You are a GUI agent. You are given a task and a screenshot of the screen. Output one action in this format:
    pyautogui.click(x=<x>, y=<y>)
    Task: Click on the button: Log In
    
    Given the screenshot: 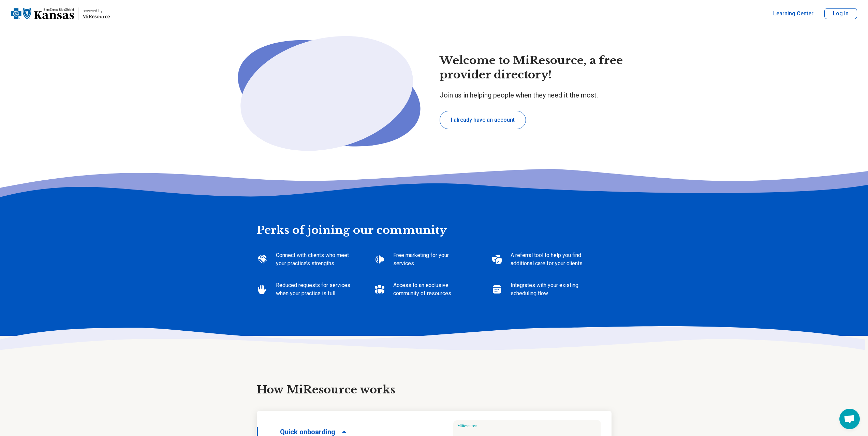 What is the action you would take?
    pyautogui.click(x=841, y=13)
    